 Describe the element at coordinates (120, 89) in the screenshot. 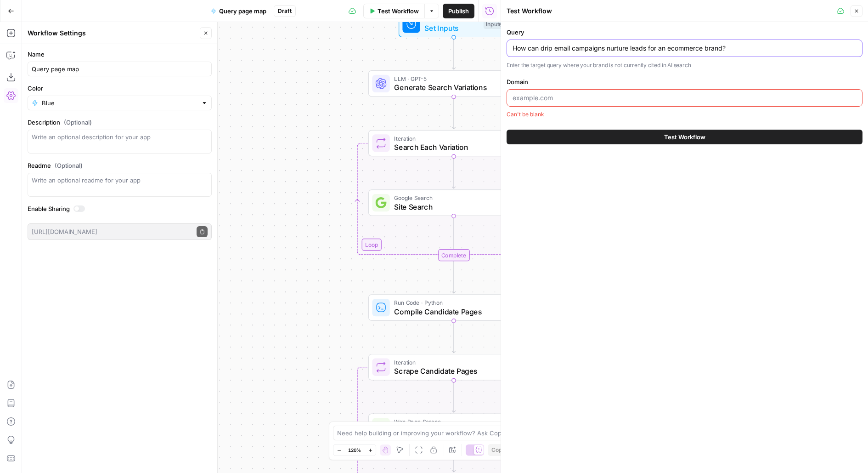

I see `label: Color` at that location.